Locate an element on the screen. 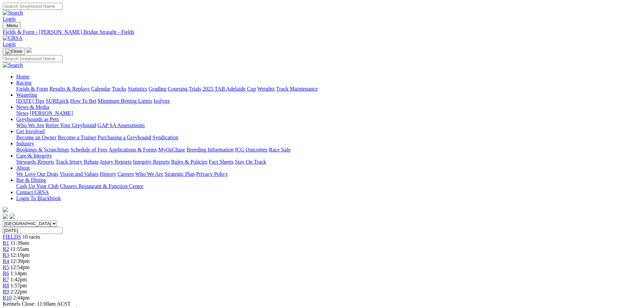  a: MyOzChase is located at coordinates (172, 150).